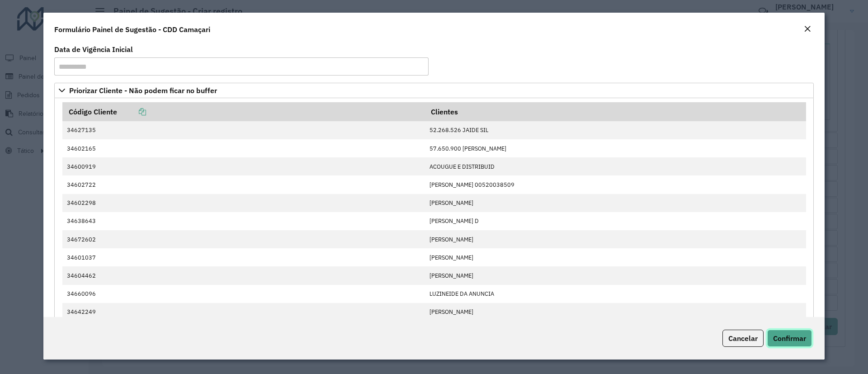  I want to click on td: ACOUGUE E DISTRIBUID, so click(616, 166).